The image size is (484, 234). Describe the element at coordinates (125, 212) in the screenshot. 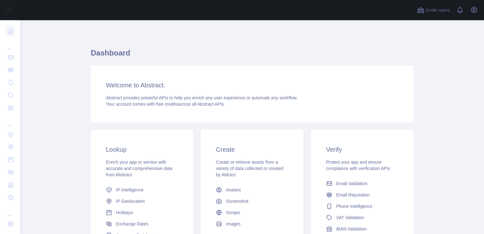

I see `span: Holidays` at that location.